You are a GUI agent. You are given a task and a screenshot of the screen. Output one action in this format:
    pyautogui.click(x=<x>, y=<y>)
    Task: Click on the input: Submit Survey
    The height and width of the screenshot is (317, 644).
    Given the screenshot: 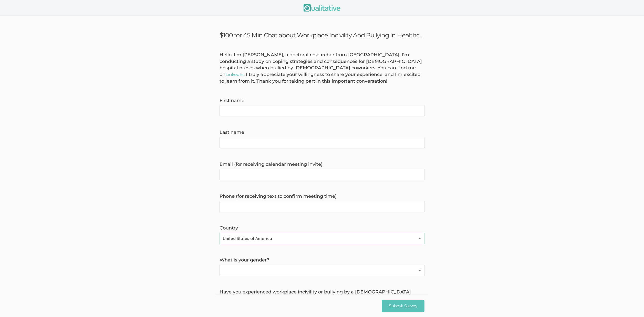 What is the action you would take?
    pyautogui.click(x=403, y=306)
    